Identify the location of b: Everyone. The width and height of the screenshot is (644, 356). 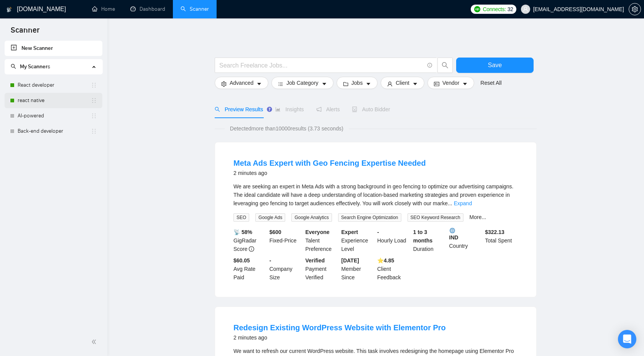
(317, 232).